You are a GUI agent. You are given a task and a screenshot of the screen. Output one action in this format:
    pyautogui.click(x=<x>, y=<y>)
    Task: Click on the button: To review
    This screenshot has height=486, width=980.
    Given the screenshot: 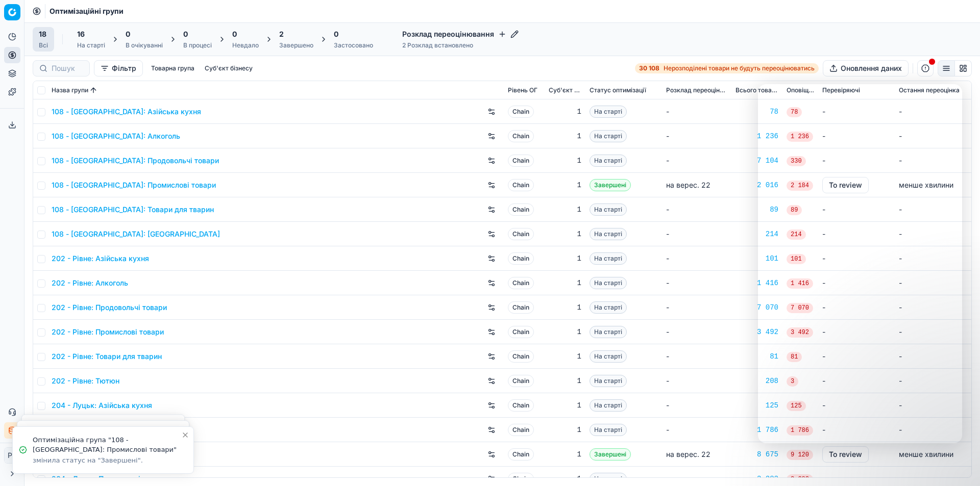 What is the action you would take?
    pyautogui.click(x=845, y=455)
    